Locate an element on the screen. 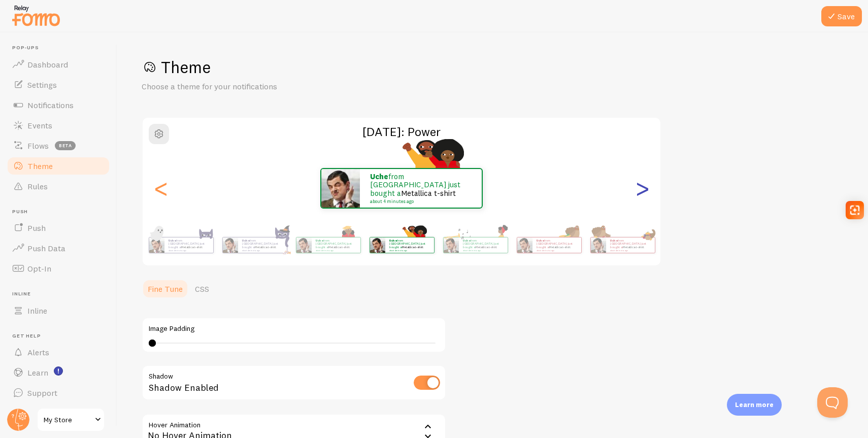 This screenshot has height=438, width=868. a: CSS is located at coordinates (202, 289).